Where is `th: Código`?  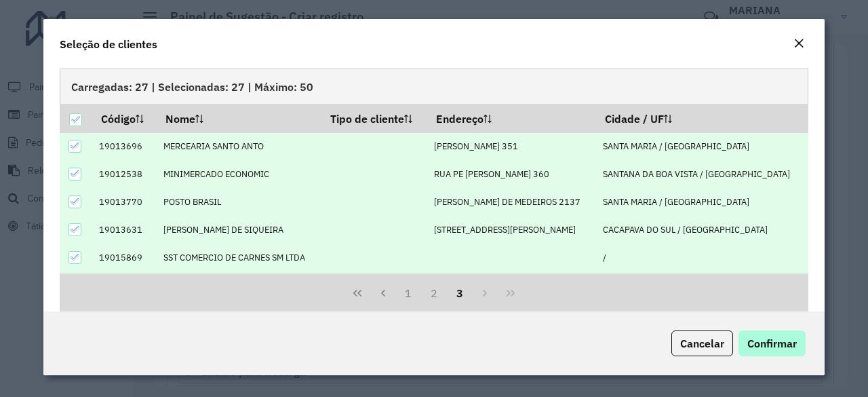 th: Código is located at coordinates (123, 118).